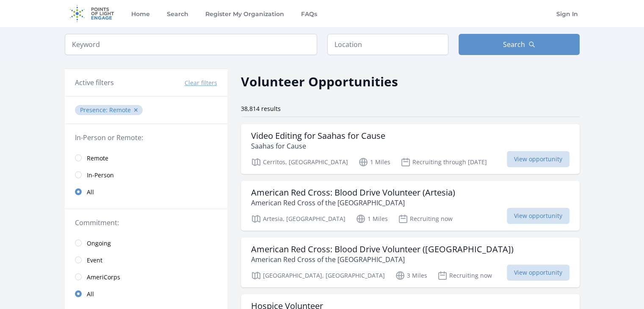 This screenshot has width=644, height=309. What do you see at coordinates (100, 175) in the screenshot?
I see `span: In-Person` at bounding box center [100, 175].